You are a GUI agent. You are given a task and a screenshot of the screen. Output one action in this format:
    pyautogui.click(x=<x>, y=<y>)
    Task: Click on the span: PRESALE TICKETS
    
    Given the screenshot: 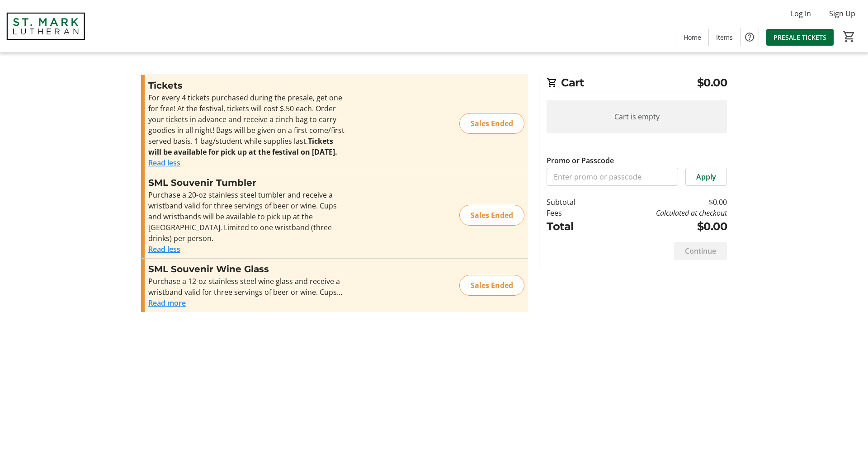 What is the action you would take?
    pyautogui.click(x=800, y=37)
    